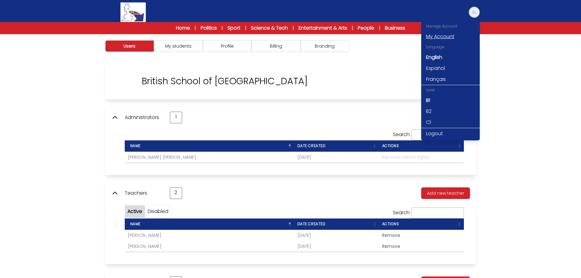  What do you see at coordinates (144, 118) in the screenshot?
I see `p: Administrators` at bounding box center [144, 118].